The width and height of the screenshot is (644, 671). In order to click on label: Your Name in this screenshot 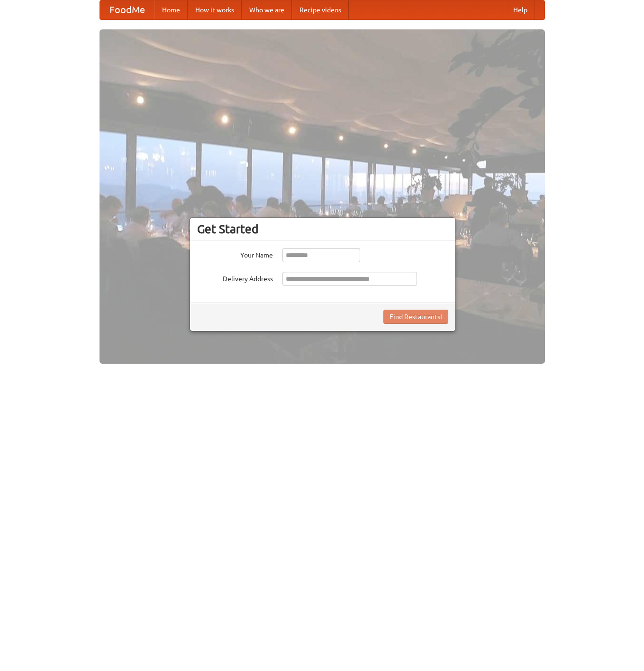, I will do `click(235, 254)`.